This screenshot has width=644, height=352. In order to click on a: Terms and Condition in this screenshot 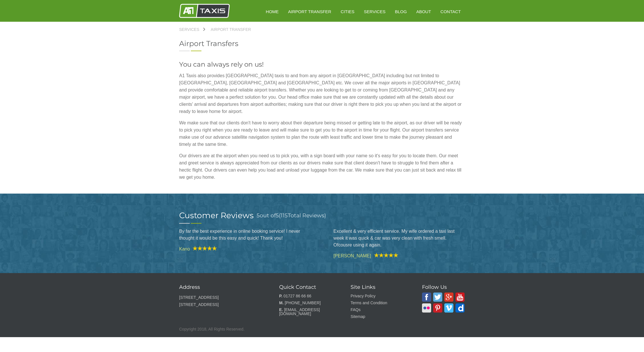, I will do `click(369, 303)`.